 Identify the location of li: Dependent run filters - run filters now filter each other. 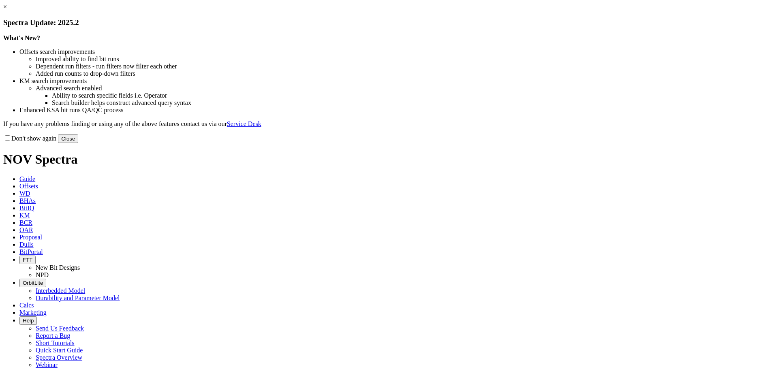
(405, 66).